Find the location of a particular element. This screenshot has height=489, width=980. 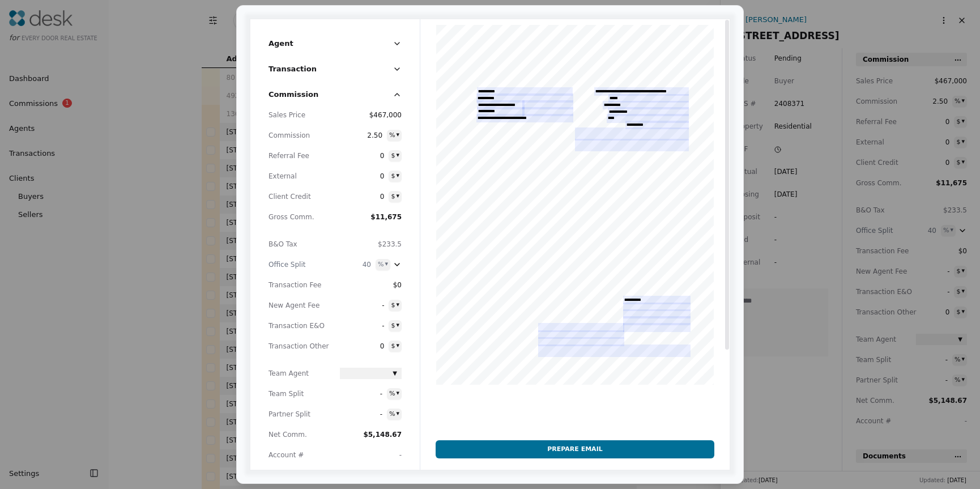

span: New Agent Fee is located at coordinates (299, 305).